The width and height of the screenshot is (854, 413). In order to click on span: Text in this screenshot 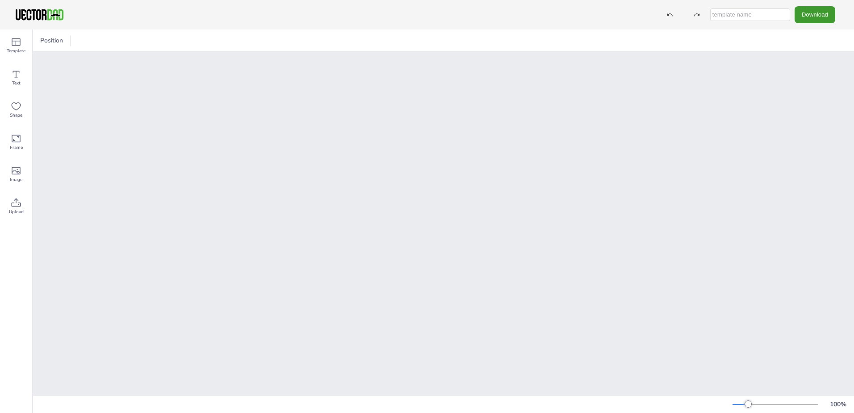, I will do `click(16, 83)`.